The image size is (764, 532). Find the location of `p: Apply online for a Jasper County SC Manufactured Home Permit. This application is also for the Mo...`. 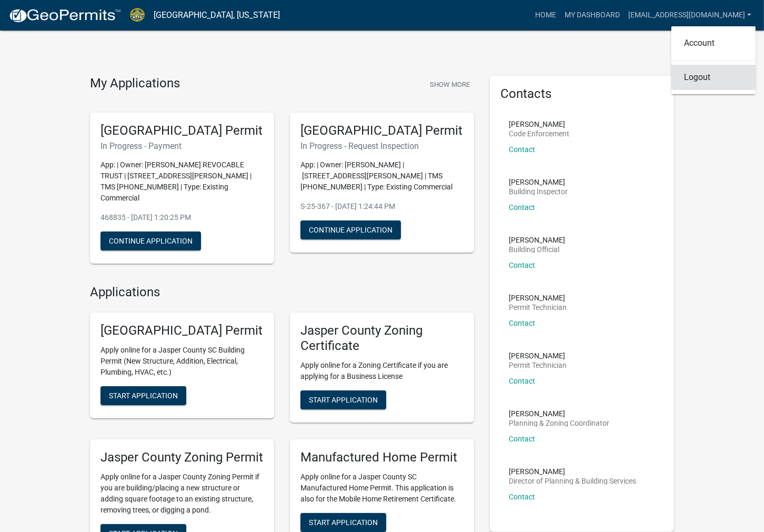

p: Apply online for a Jasper County SC Manufactured Home Permit. This application is also for the Mo... is located at coordinates (382, 488).